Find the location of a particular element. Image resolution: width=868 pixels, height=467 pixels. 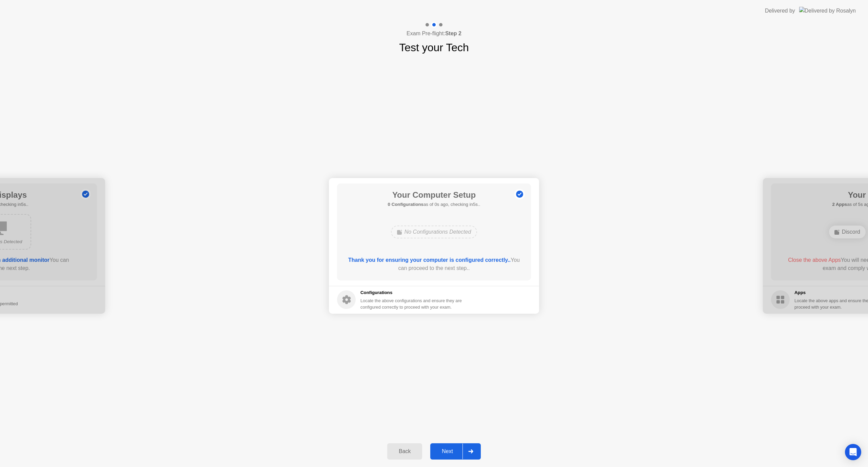

button: Next is located at coordinates (455, 451).